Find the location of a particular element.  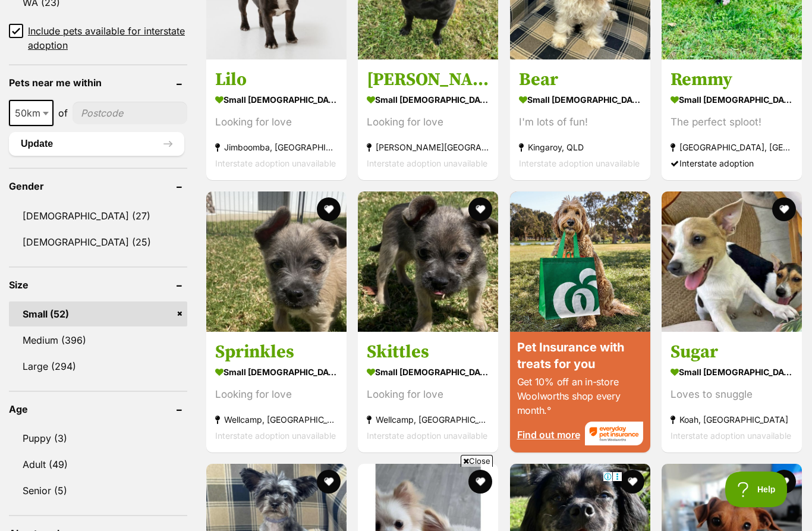

a: Puppy (3) is located at coordinates (98, 439).